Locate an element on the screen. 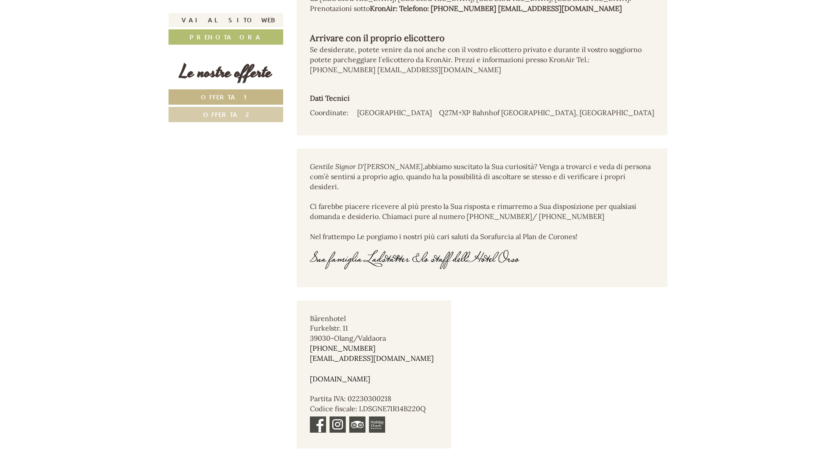  div: Le nostre offerte is located at coordinates (226, 72).